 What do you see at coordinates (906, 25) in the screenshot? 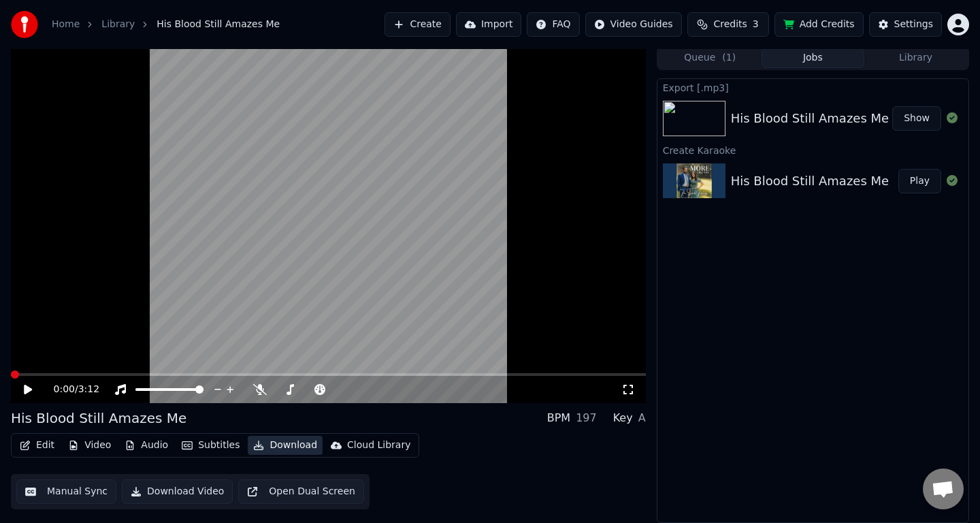
I see `button: Settings` at bounding box center [906, 25].